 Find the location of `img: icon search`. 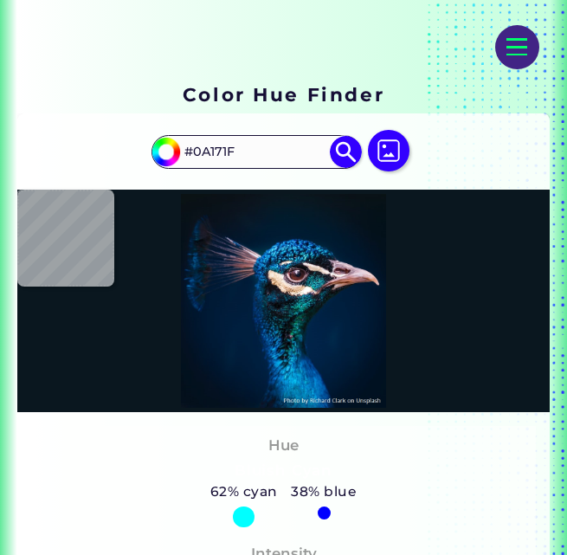

img: icon search is located at coordinates (345, 151).